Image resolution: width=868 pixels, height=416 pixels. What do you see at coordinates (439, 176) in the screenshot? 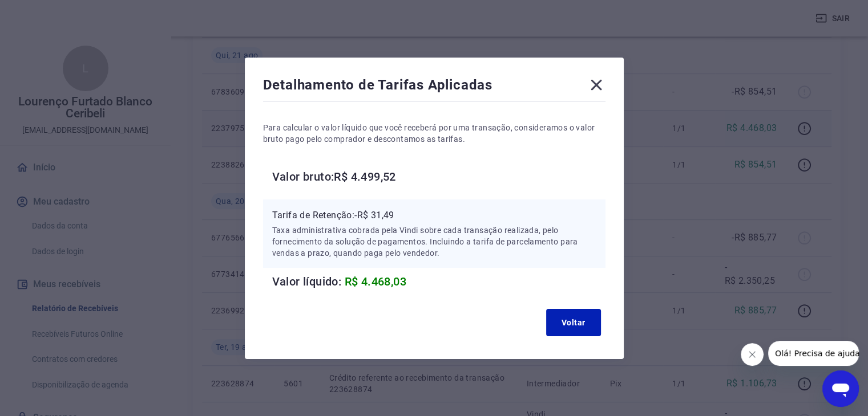
I see `h6: Valor bruto: R$ 4.499,52` at bounding box center [439, 176].